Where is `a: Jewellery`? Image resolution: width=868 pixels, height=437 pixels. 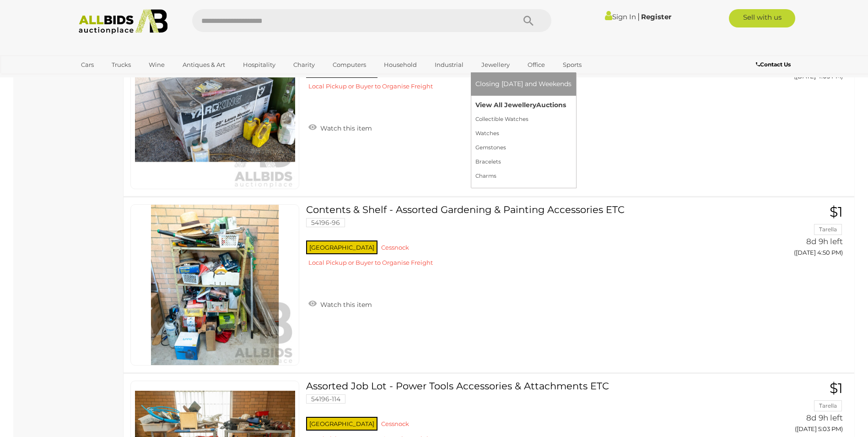 a: Jewellery is located at coordinates (496, 65).